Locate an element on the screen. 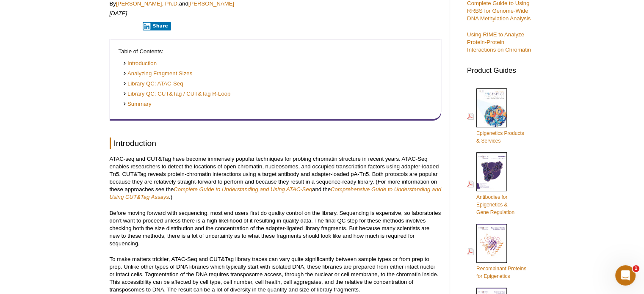 The image size is (644, 294). a: Using RIME to Analyze Protein-Protein Interactions on Chromatin is located at coordinates (499, 42).